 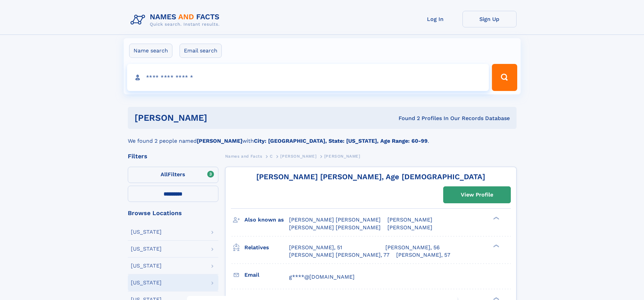 I want to click on a: C, so click(x=271, y=156).